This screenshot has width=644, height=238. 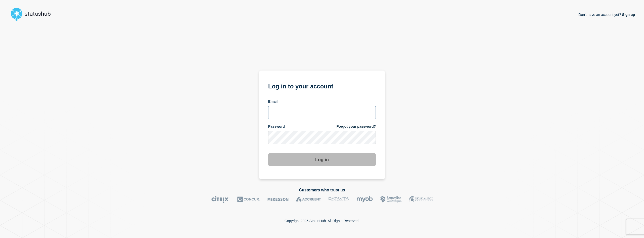 What do you see at coordinates (33, 14) in the screenshot?
I see `img: StatusHub logo` at bounding box center [33, 14].